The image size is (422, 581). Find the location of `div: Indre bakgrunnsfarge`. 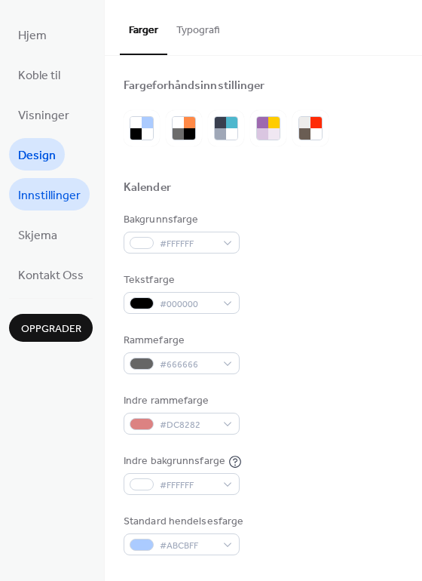

div: Indre bakgrunnsfarge is located at coordinates (174, 461).